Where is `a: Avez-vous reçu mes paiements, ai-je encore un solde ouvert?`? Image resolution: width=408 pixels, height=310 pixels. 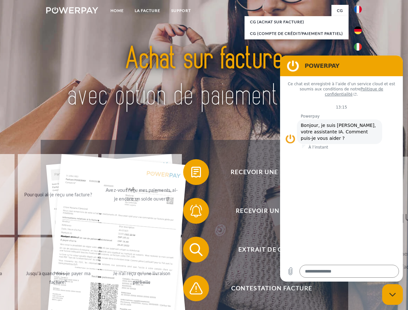
a: Avez-vous reçu mes paiements, ai-je encore un solde ouvert? is located at coordinates (142, 195).